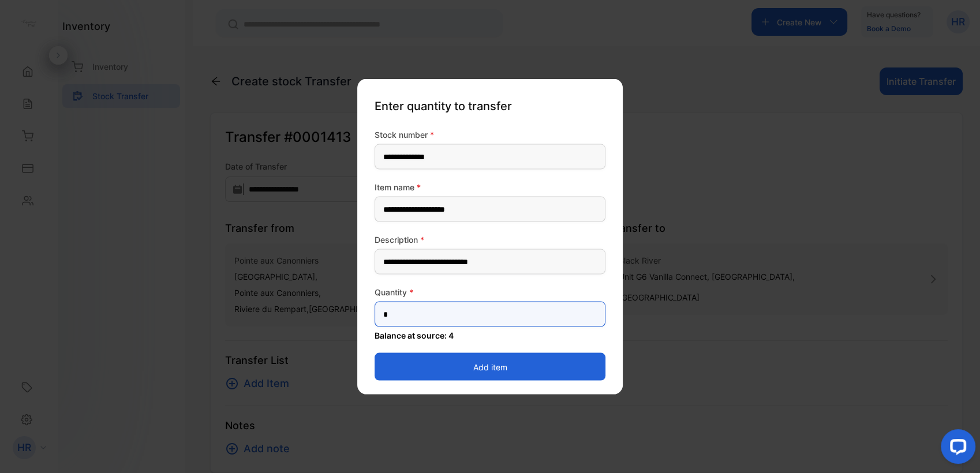 The height and width of the screenshot is (473, 980). I want to click on button: Add item, so click(490, 367).